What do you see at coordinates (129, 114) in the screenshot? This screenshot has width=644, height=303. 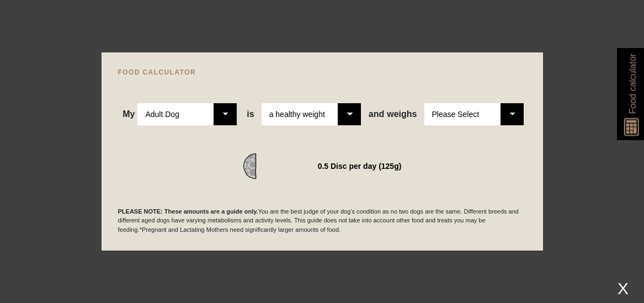 I see `span: My` at bounding box center [129, 114].